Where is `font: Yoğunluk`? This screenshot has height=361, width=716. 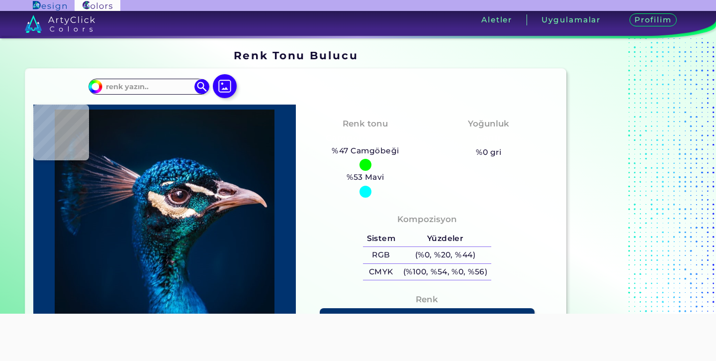
font: Yoğunluk is located at coordinates (488, 123).